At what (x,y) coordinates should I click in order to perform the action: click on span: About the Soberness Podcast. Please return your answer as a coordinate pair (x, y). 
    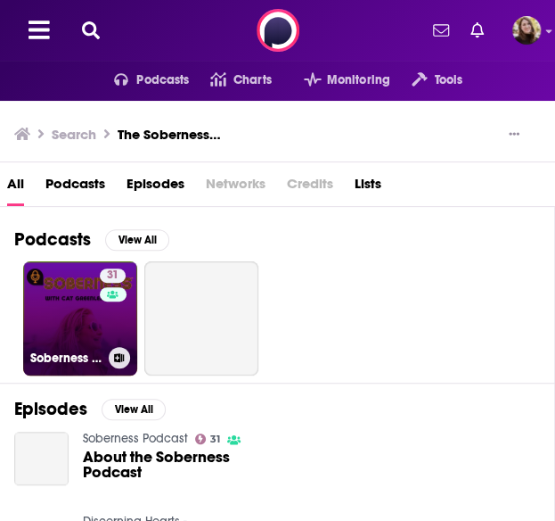
    Looking at the image, I should click on (185, 465).